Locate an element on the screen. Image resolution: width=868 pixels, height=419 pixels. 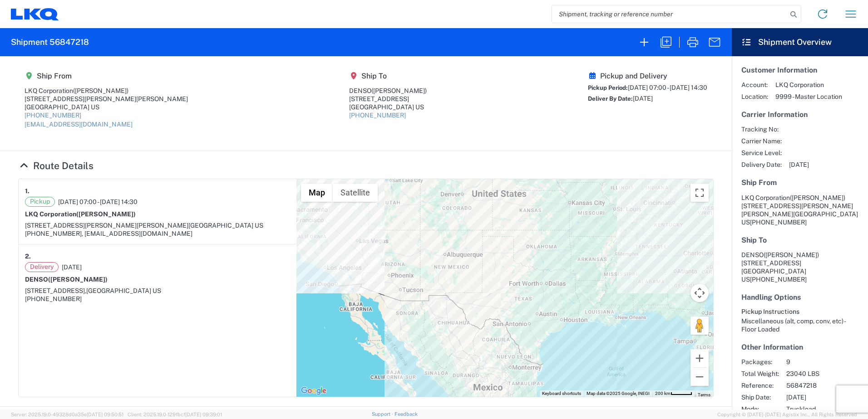
div: Miscellaneous (alt, comp, conv, etc) - Floor Loaded is located at coordinates (800, 326).